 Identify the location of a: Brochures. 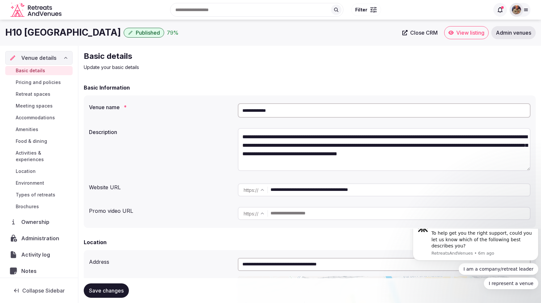
(39, 207).